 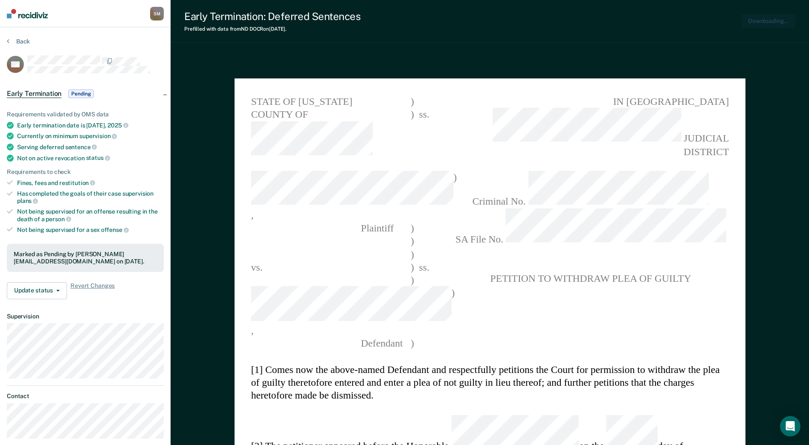 What do you see at coordinates (490, 383) in the screenshot?
I see `section: [1] Comes now the above-named Defendant and respectfully petitions the Court for permission to wi...` at bounding box center [490, 383].